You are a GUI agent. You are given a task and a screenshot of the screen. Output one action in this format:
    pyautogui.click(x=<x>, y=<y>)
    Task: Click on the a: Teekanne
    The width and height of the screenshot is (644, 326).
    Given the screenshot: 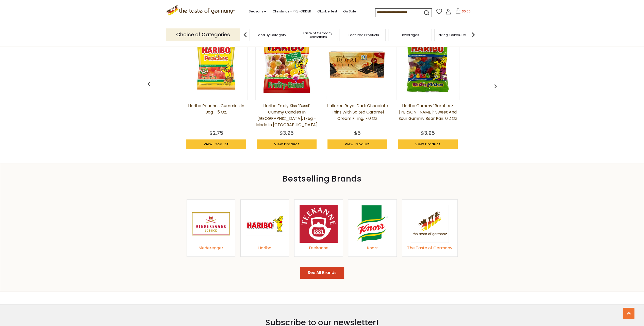 What is the action you would take?
    pyautogui.click(x=319, y=224)
    